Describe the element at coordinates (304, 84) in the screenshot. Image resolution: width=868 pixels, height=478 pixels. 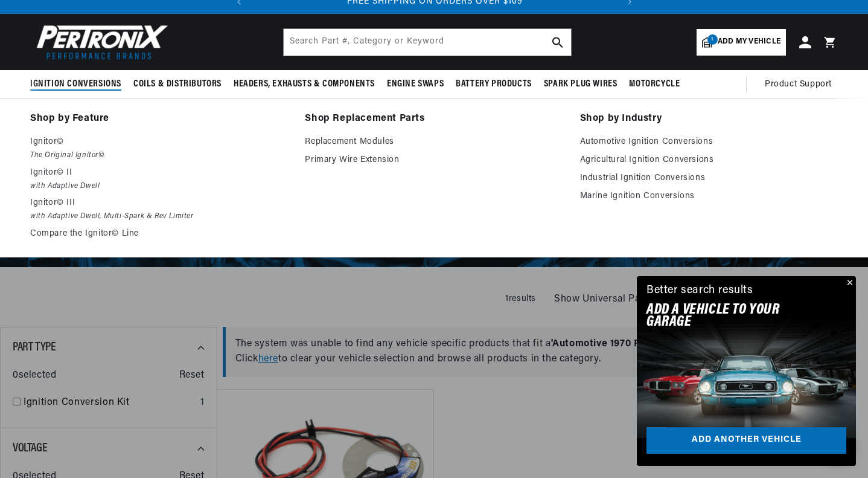
I see `summary: Headers, Exhausts & Components` at that location.